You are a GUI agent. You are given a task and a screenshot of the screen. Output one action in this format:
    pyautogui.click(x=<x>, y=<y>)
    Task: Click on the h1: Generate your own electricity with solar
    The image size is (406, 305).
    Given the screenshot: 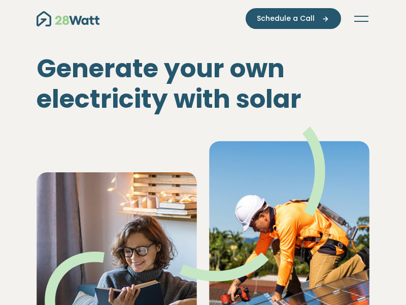 What is the action you would take?
    pyautogui.click(x=203, y=84)
    